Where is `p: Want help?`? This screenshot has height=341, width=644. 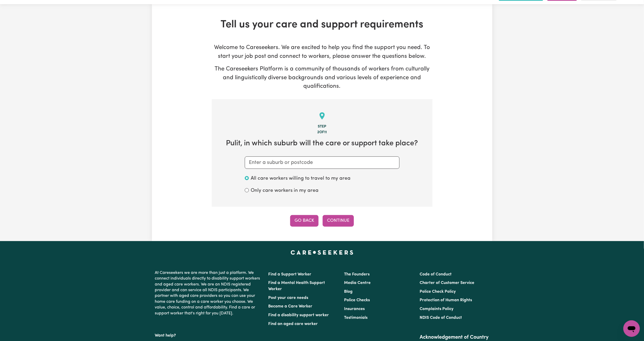
p: Want help? is located at coordinates (209, 334).